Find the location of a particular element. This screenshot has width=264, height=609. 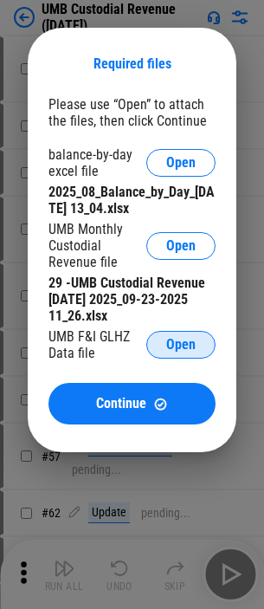

div: balance-by-day excel file is located at coordinates (97, 163).